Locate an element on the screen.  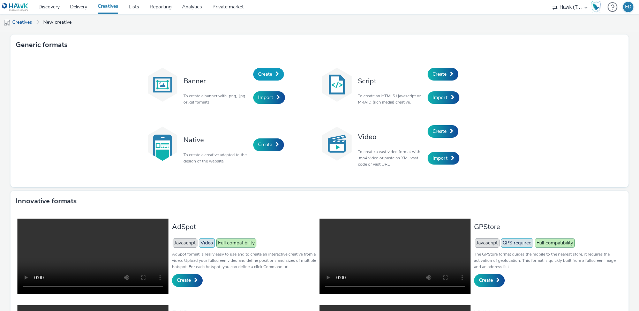
p: To create a creative adapted to the design of the website. is located at coordinates (216, 158).